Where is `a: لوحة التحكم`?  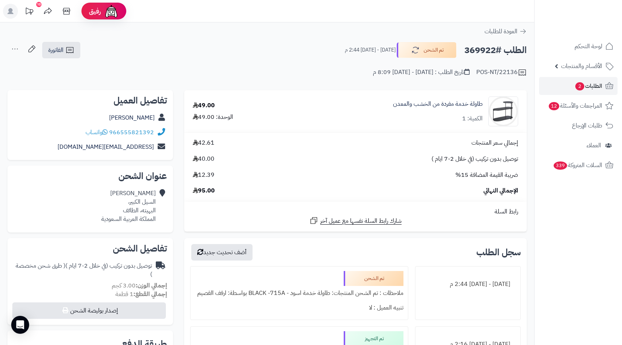
a: لوحة التحكم is located at coordinates (578, 46).